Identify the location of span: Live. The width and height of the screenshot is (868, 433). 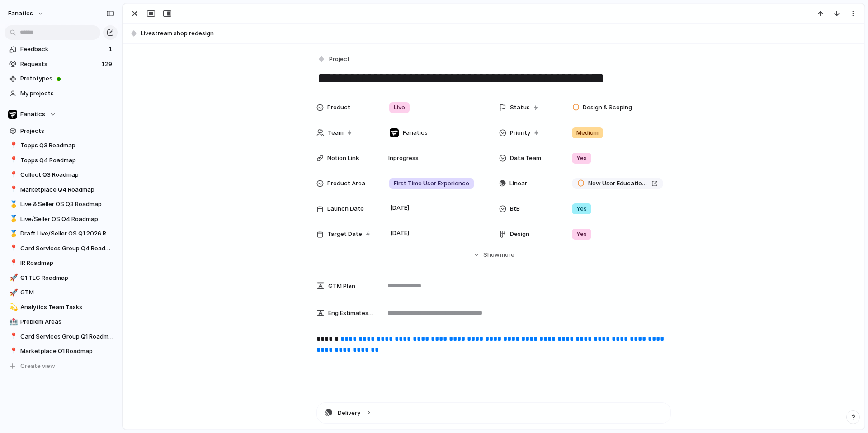
(399, 108).